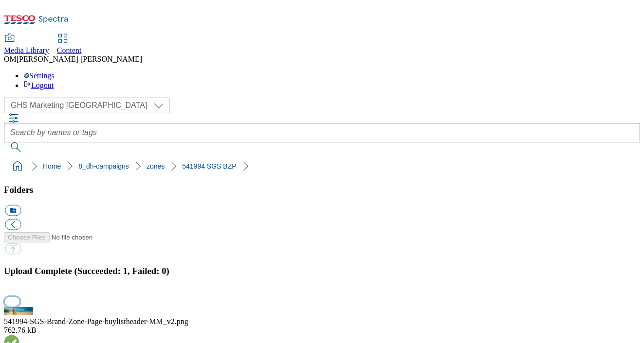 The width and height of the screenshot is (644, 343). Describe the element at coordinates (26, 50) in the screenshot. I see `span: Media Library` at that location.